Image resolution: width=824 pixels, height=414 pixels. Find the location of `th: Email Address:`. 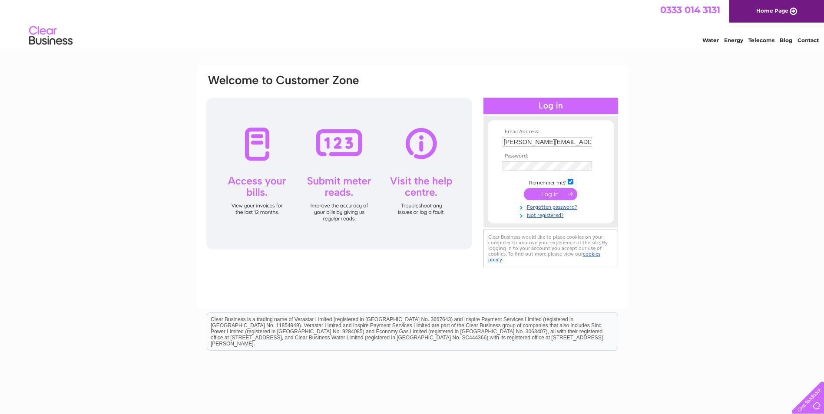

th: Email Address: is located at coordinates (551, 132).